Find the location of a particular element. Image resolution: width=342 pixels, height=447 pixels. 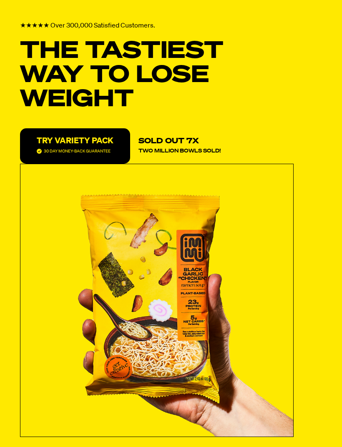

p: TRY VARIETY PACK is located at coordinates (75, 141).